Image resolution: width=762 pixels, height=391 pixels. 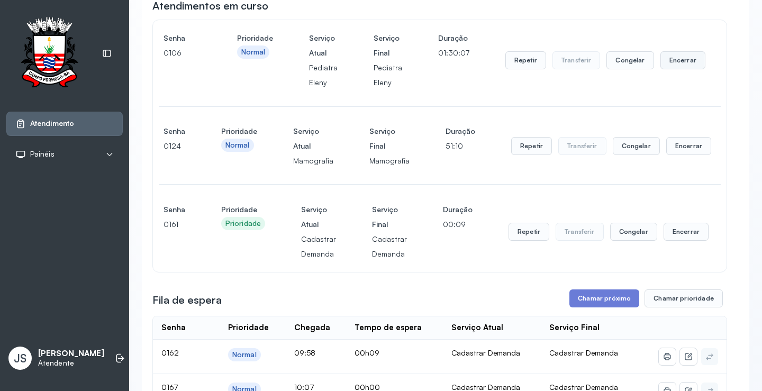 I want to click on button: Chamar prioridade, so click(x=684, y=298).